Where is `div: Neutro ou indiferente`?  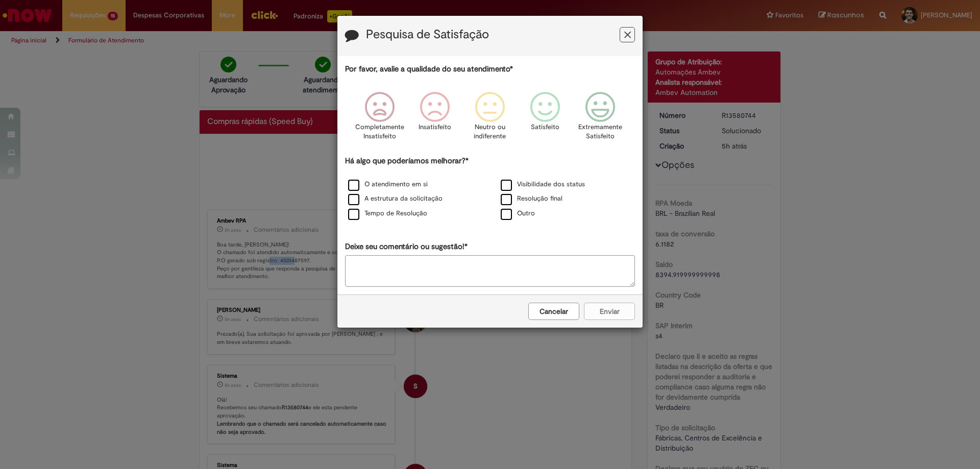
div: Neutro ou indiferente is located at coordinates (490, 119).